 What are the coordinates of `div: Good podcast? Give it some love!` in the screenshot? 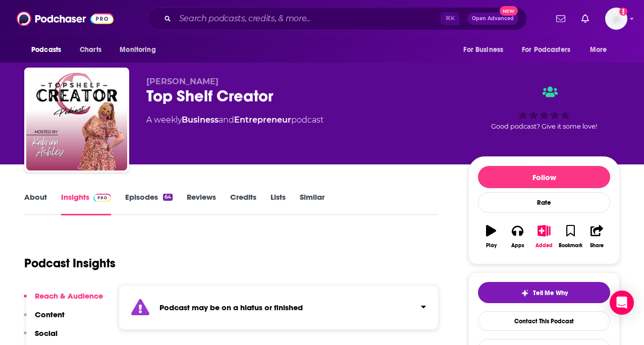 It's located at (544, 108).